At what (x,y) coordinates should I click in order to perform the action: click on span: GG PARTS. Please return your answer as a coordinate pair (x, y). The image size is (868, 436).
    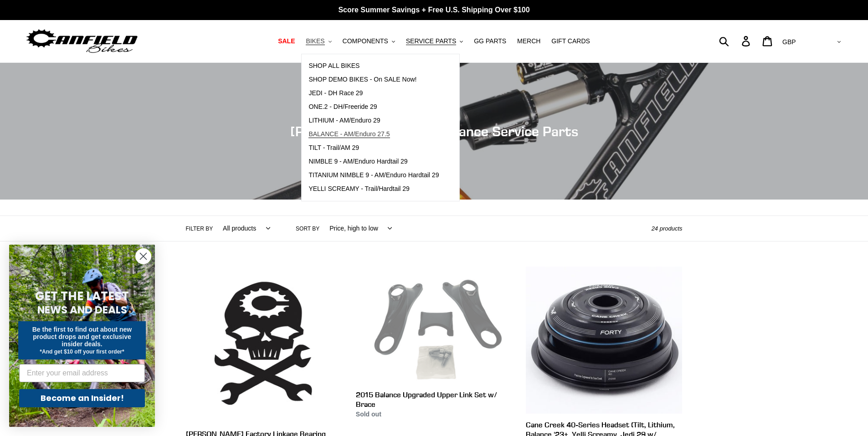
    Looking at the image, I should click on (490, 41).